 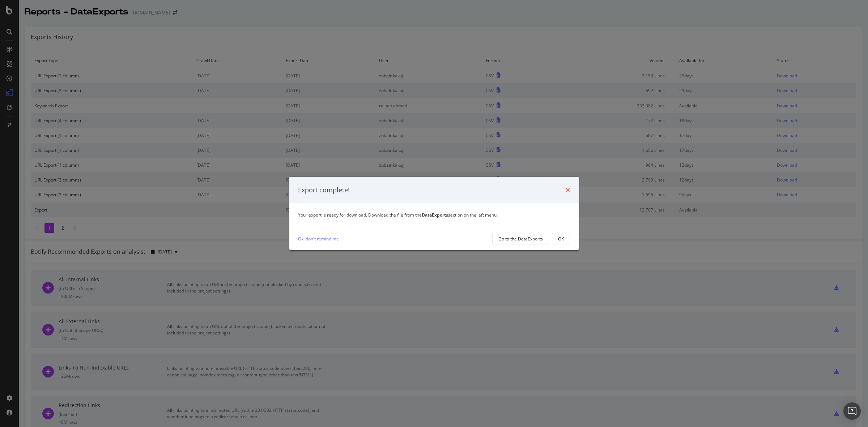 I want to click on a: Ok, don't remind me, so click(x=318, y=239).